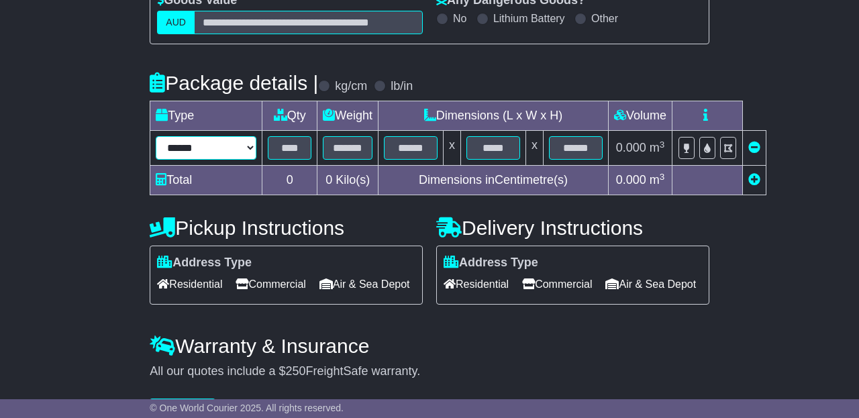 The image size is (859, 418). What do you see at coordinates (206, 180) in the screenshot?
I see `td: Total` at bounding box center [206, 180].